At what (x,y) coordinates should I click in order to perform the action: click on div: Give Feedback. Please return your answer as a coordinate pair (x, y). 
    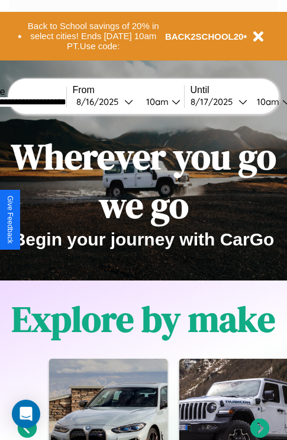
    Looking at the image, I should click on (10, 219).